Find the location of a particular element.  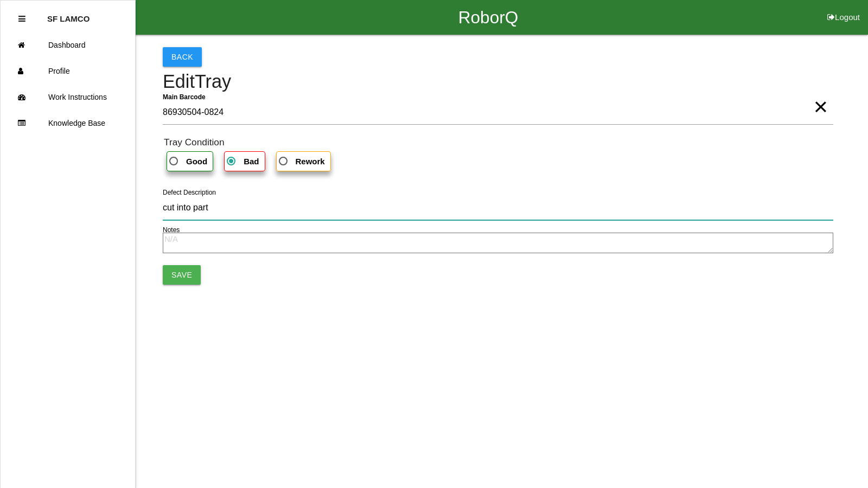

button: Back is located at coordinates (182, 57).